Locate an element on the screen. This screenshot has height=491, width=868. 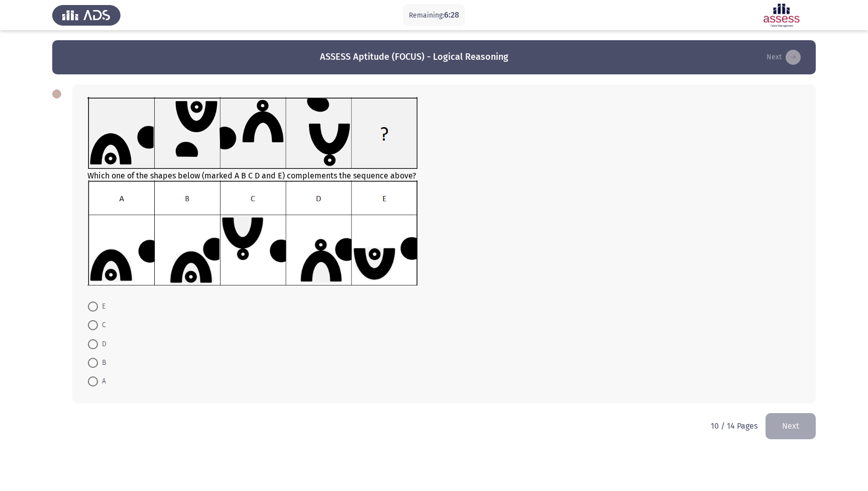
span: A is located at coordinates (102, 381).